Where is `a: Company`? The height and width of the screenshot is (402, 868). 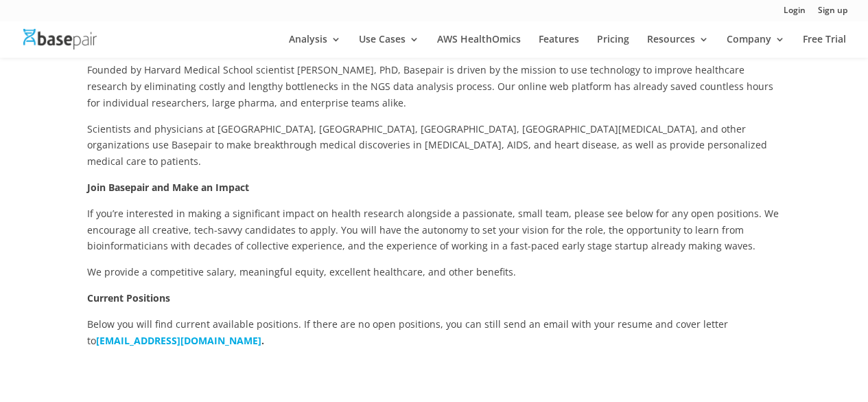
a: Company is located at coordinates (756, 46).